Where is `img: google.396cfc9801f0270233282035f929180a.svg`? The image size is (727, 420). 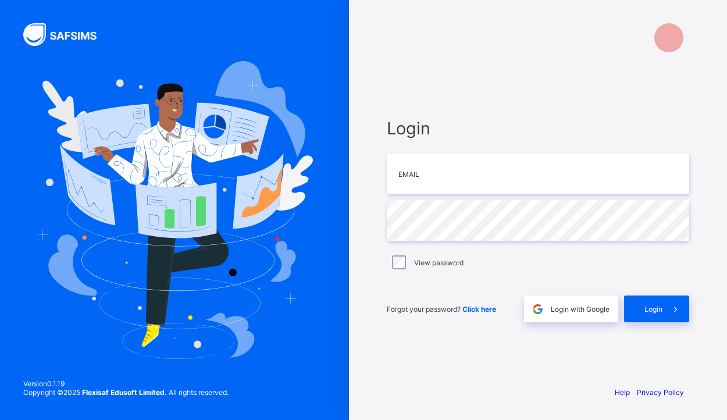 img: google.396cfc9801f0270233282035f929180a.svg is located at coordinates (537, 309).